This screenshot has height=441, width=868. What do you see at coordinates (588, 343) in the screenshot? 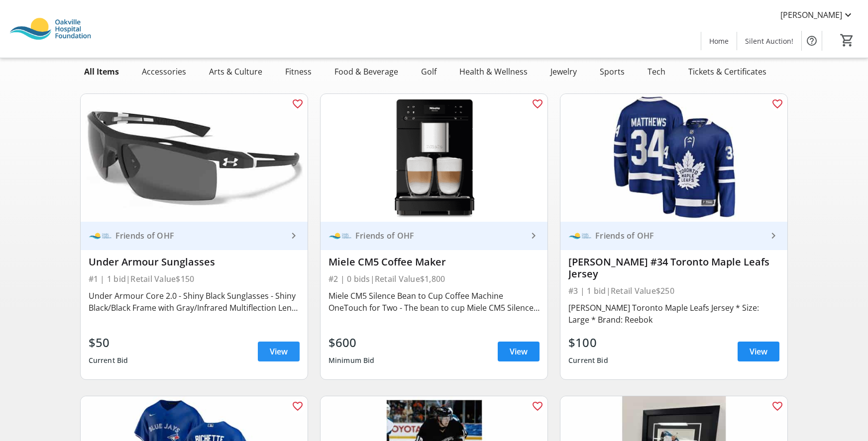
I see `div: $100` at bounding box center [588, 343].